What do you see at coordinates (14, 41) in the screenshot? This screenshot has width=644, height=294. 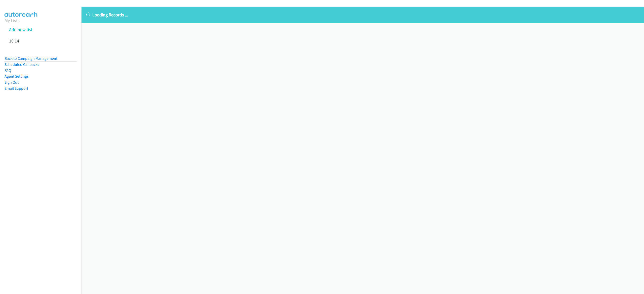 I see `a: 10 14` at bounding box center [14, 41].